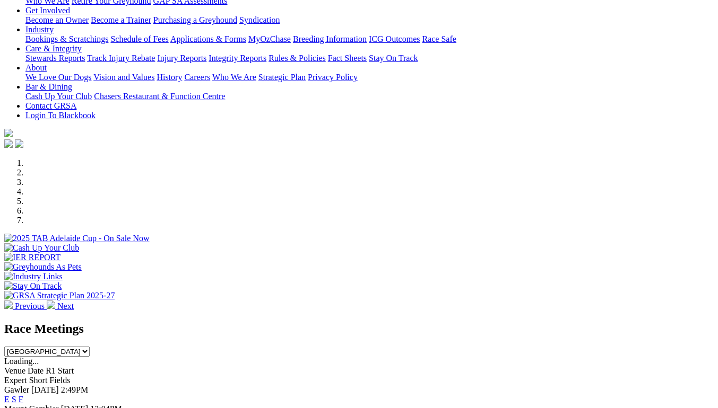 The width and height of the screenshot is (718, 408). I want to click on span: Previous, so click(30, 306).